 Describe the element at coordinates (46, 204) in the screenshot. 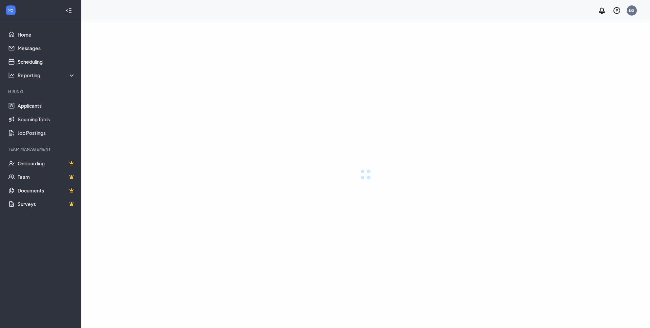

I see `a: SurveysCrown` at that location.